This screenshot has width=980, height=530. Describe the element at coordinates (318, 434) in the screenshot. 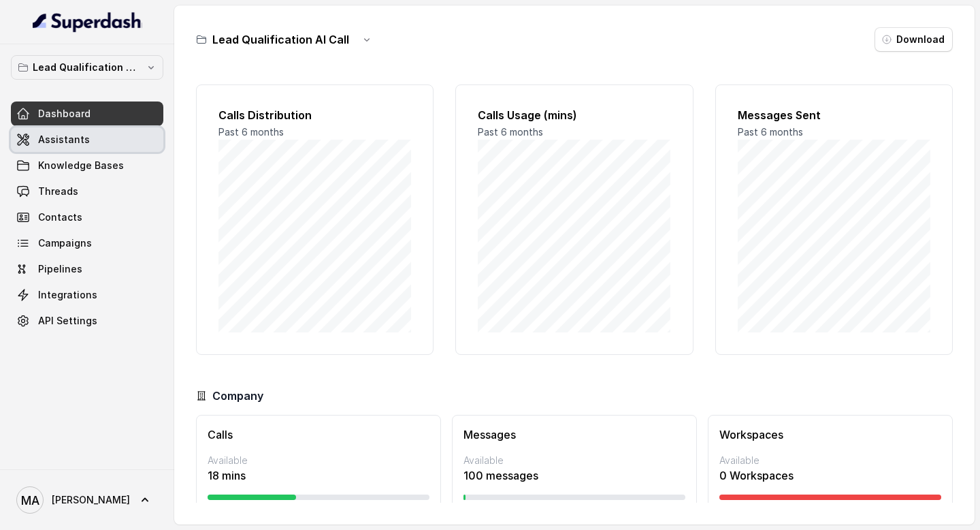

I see `h3: Calls` at that location.